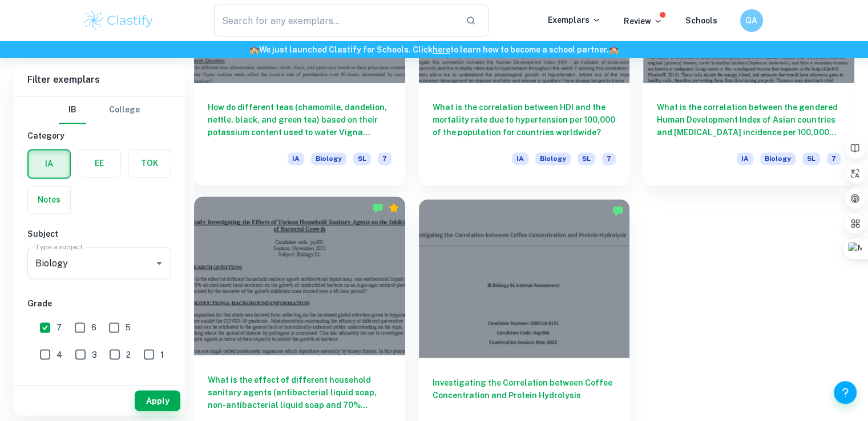 Image resolution: width=868 pixels, height=421 pixels. Describe the element at coordinates (94, 354) in the screenshot. I see `span: 3` at that location.